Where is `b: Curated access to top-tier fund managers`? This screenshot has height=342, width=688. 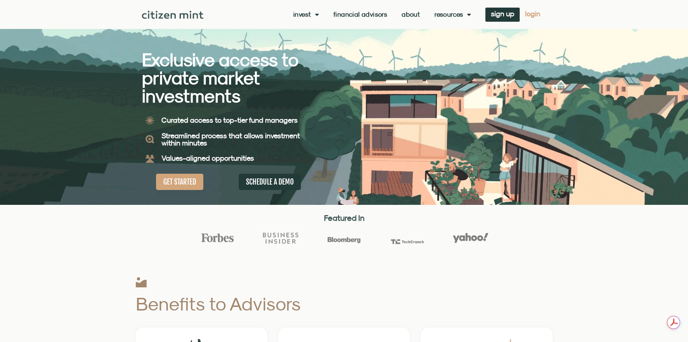 b: Curated access to top-tier fund managers is located at coordinates (229, 120).